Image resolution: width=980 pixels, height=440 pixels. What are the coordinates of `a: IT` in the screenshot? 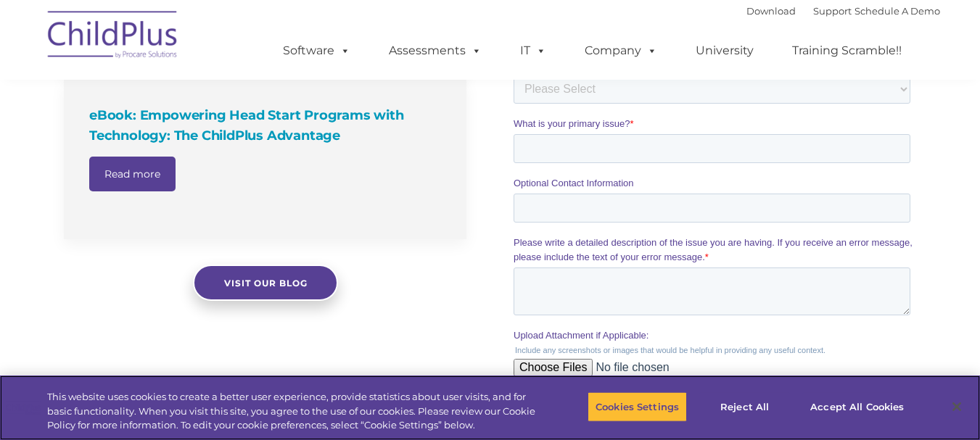 It's located at (533, 50).